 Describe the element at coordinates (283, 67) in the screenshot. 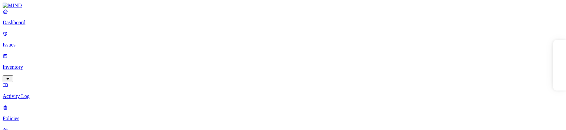

I see `p: Inventory` at that location.